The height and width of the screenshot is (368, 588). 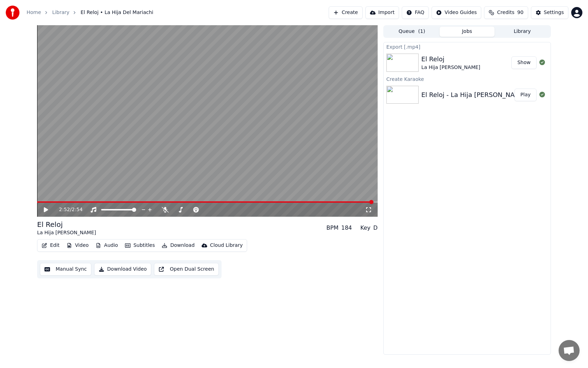 I want to click on button: Library, so click(x=522, y=32).